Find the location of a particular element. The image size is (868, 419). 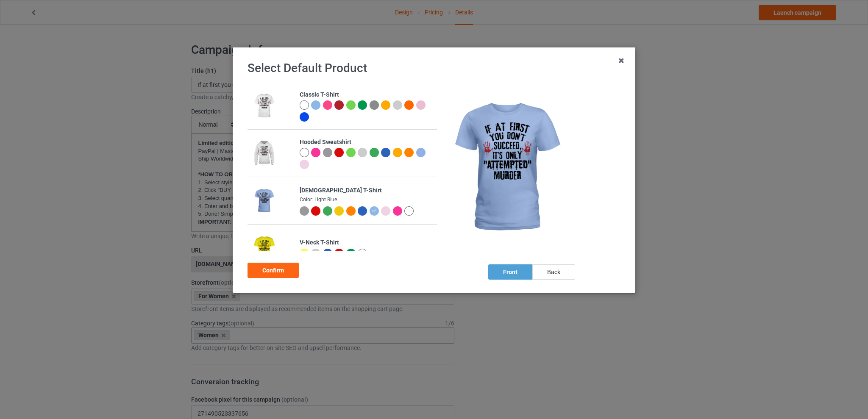

div: front is located at coordinates (510, 272).